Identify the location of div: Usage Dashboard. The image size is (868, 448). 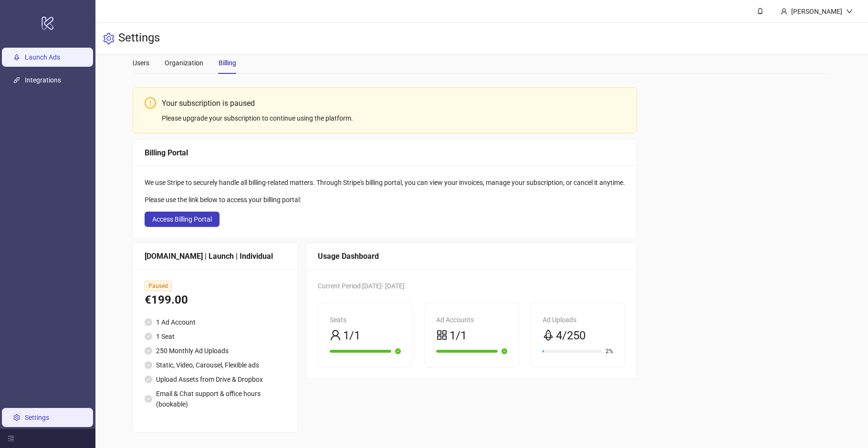
(471, 256).